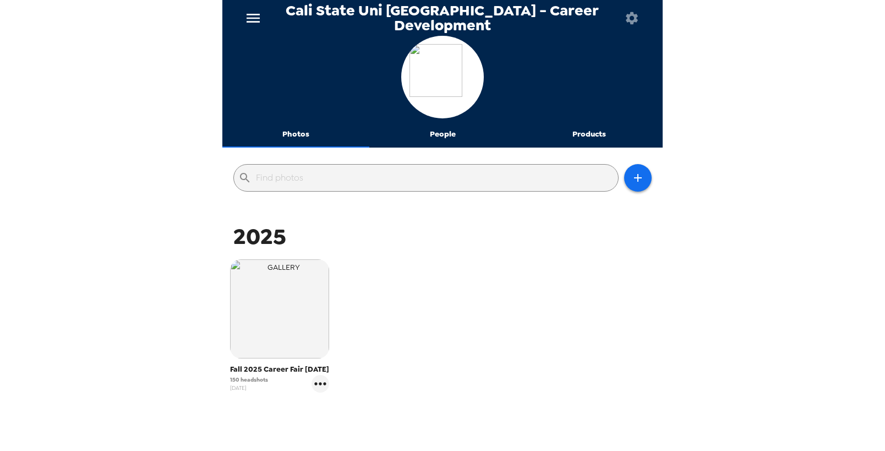 The image size is (885, 451). Describe the element at coordinates (443, 77) in the screenshot. I see `img: org logo` at that location.